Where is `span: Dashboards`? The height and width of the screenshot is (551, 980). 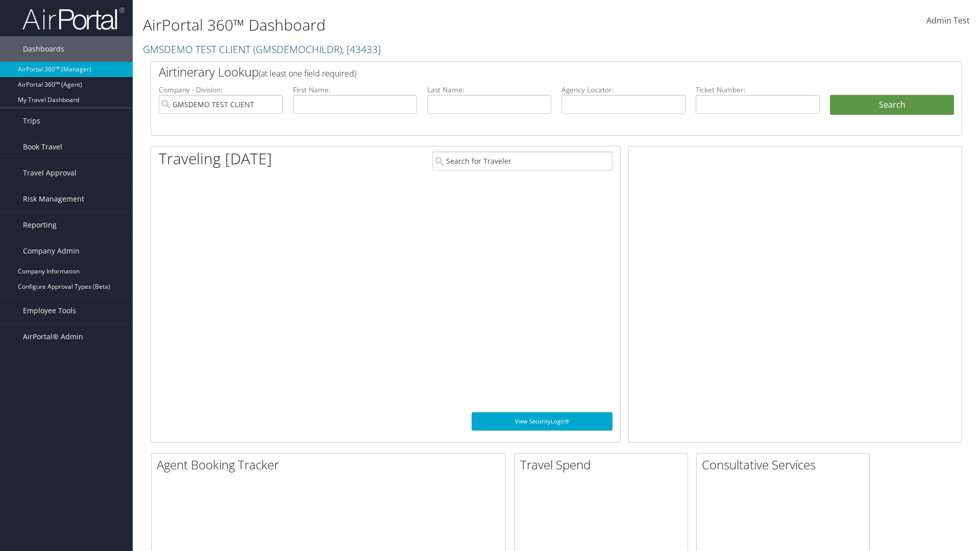 span: Dashboards is located at coordinates (44, 49).